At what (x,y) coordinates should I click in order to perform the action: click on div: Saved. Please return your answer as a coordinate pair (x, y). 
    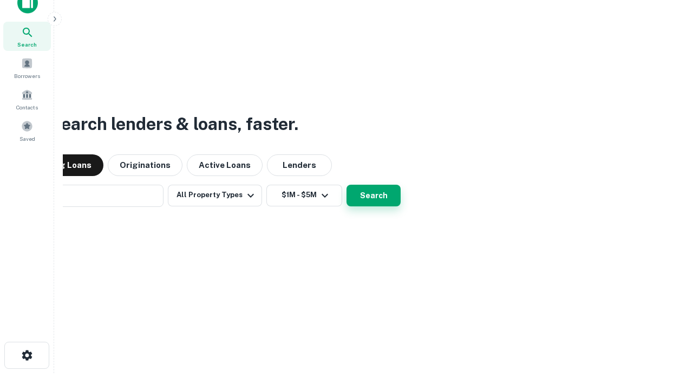
    Looking at the image, I should click on (27, 130).